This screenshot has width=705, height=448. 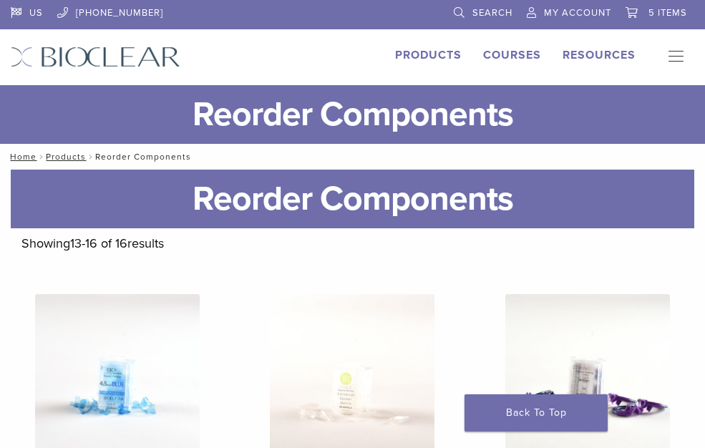 I want to click on img: Bioclear, so click(x=95, y=57).